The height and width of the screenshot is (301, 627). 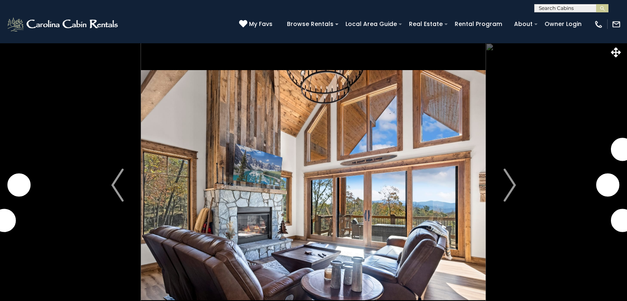 What do you see at coordinates (563, 24) in the screenshot?
I see `a: Owner Login` at bounding box center [563, 24].